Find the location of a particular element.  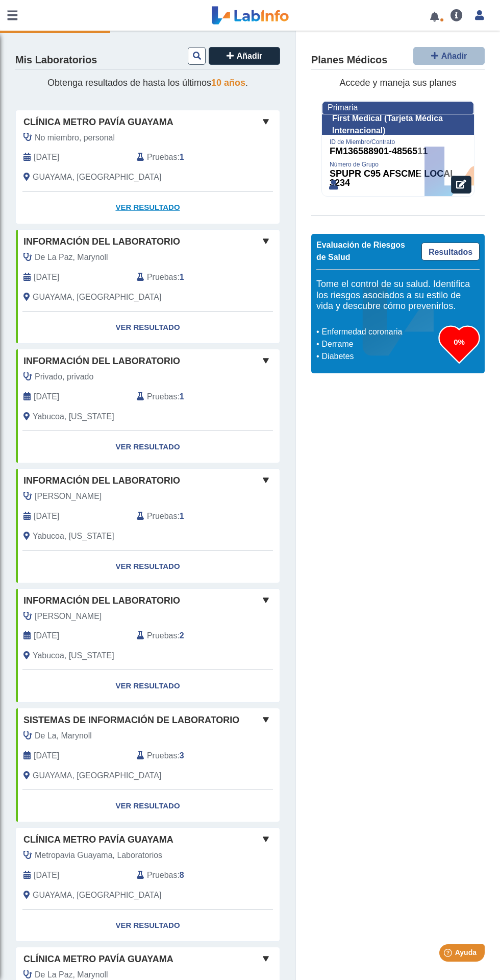

font: Diabetes is located at coordinates (338, 356).